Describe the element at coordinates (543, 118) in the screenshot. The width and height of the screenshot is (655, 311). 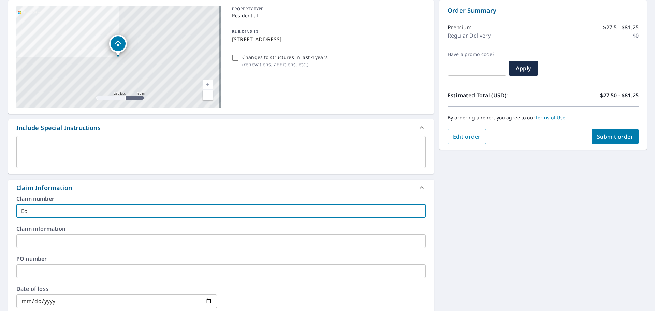
I see `p: By ordering a report you agree to our` at that location.